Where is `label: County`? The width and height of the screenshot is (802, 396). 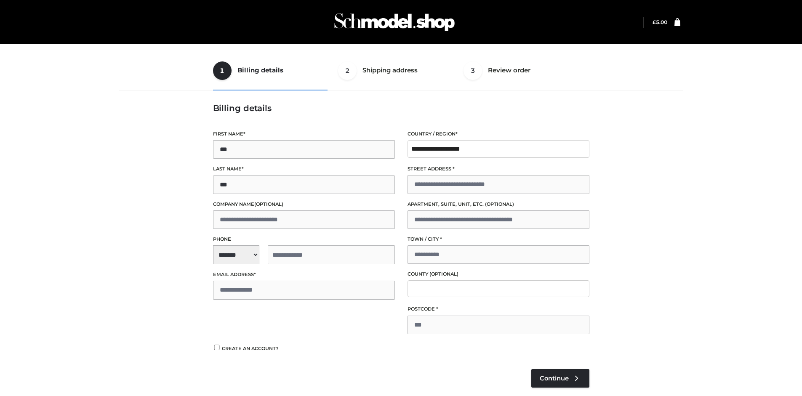
label: County is located at coordinates (498, 274).